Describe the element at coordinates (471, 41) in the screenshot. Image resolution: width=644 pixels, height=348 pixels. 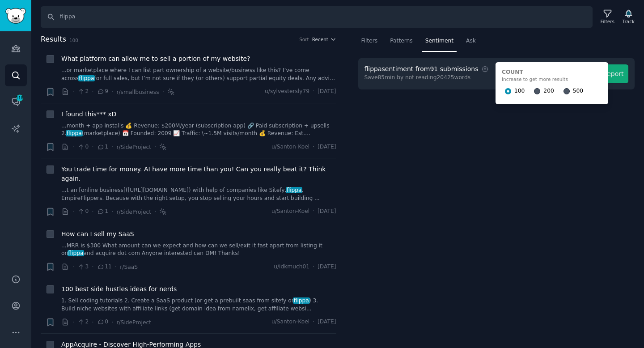
I see `span: Ask` at that location.